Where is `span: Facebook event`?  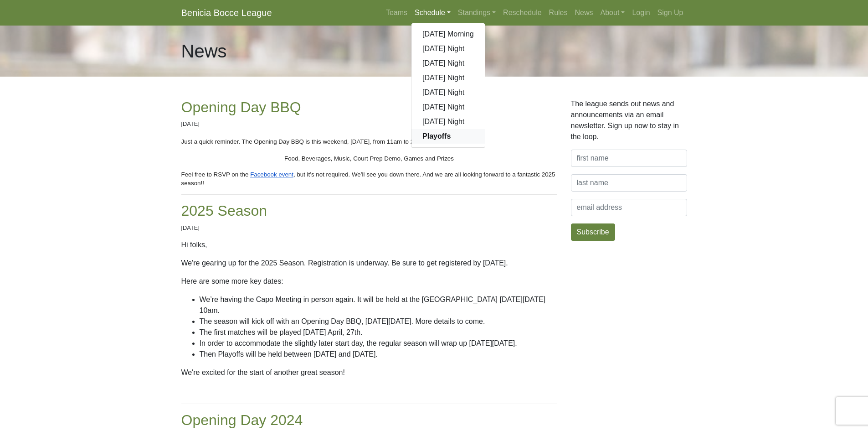 span: Facebook event is located at coordinates (271, 174).